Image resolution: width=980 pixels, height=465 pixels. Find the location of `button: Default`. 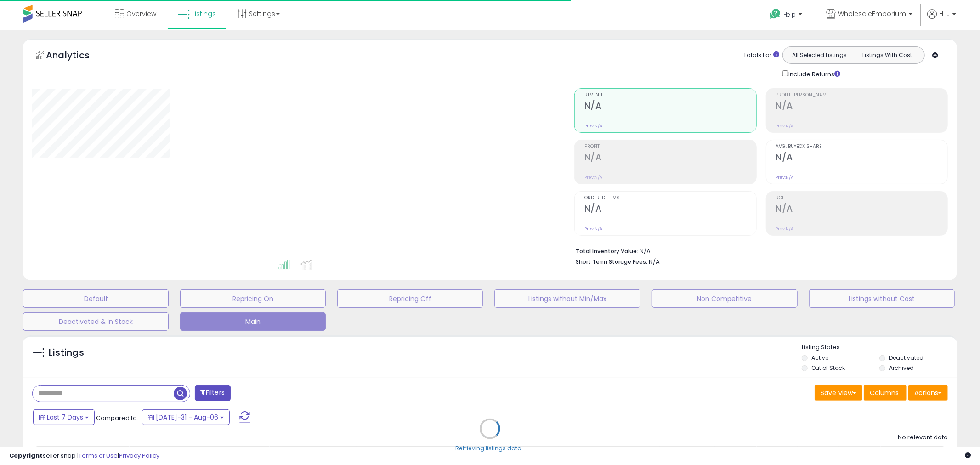

button: Default is located at coordinates (96, 298).